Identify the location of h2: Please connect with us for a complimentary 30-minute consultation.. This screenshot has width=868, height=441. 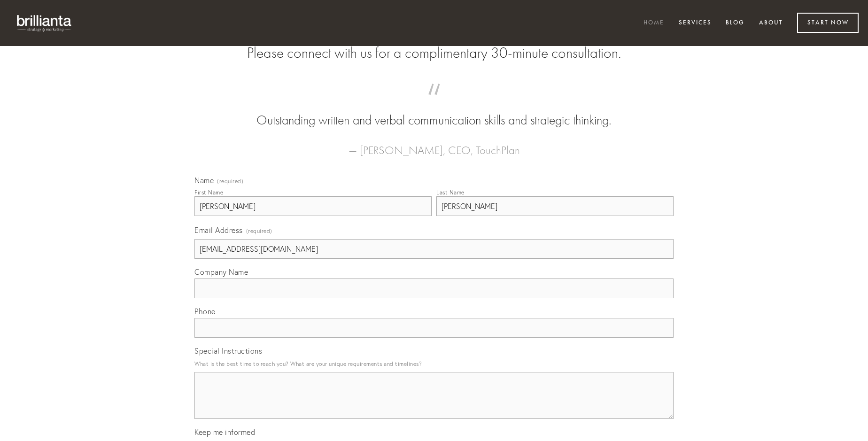
(434, 53).